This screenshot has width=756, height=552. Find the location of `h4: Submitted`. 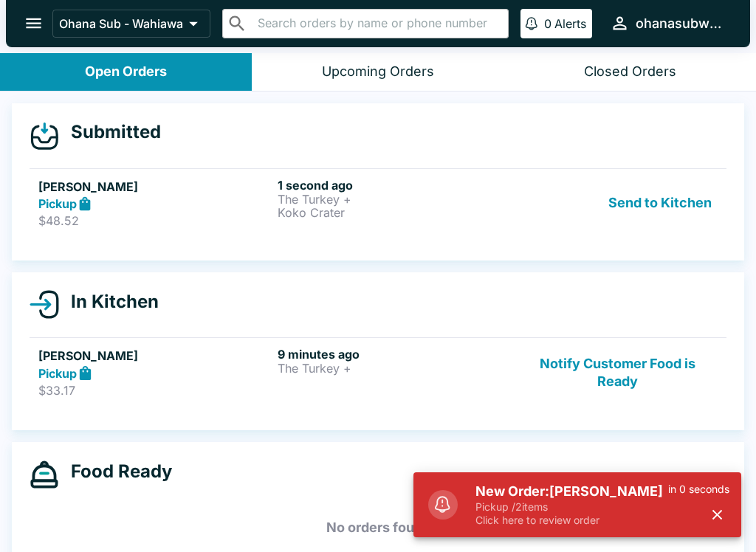

h4: Submitted is located at coordinates (110, 132).